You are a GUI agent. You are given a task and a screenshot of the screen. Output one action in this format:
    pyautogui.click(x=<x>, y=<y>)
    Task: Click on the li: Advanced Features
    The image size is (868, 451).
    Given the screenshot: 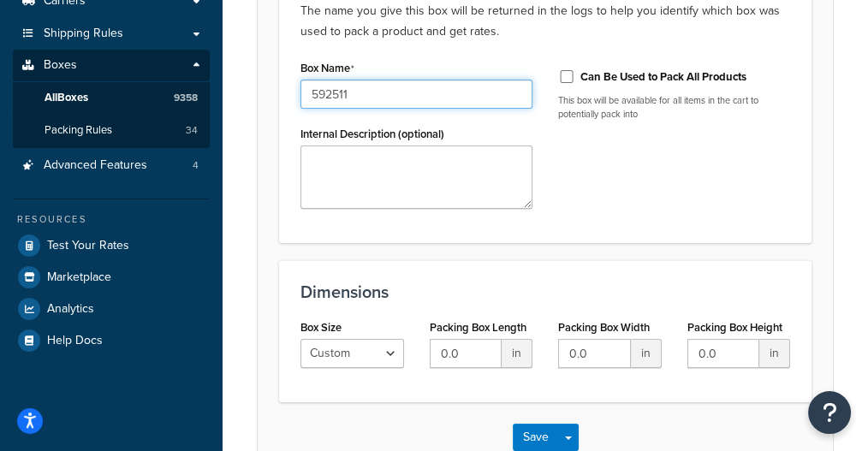 What is the action you would take?
    pyautogui.click(x=112, y=165)
    